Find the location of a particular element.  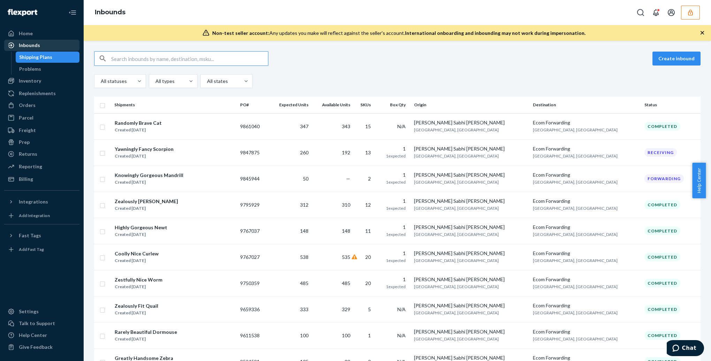

th: PO# is located at coordinates (253, 105).